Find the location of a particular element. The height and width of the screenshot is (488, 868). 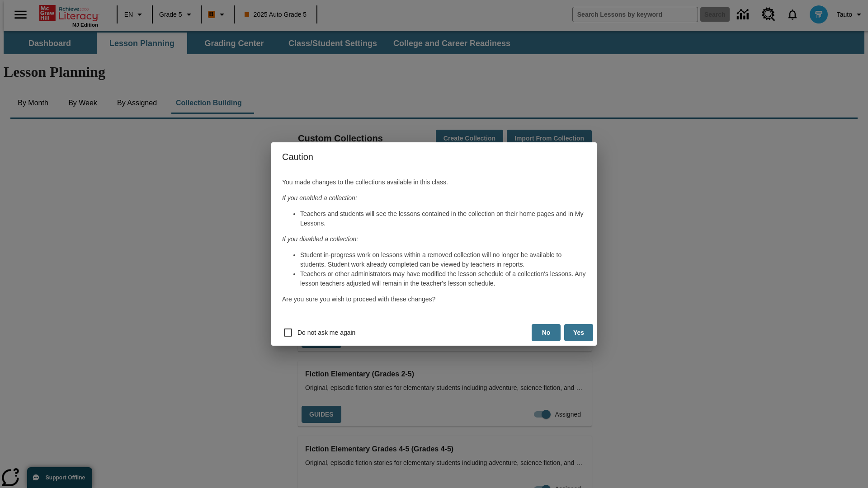

li: Teachers or other administrators may have modified the lesson schedule of a collection's lessons.... is located at coordinates (443, 279).